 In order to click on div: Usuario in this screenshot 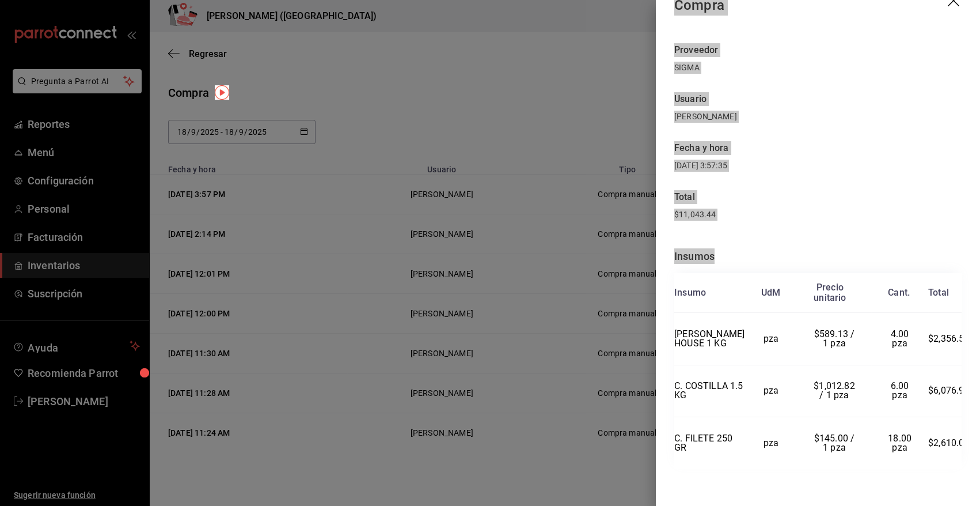, I will do `click(817, 99)`.